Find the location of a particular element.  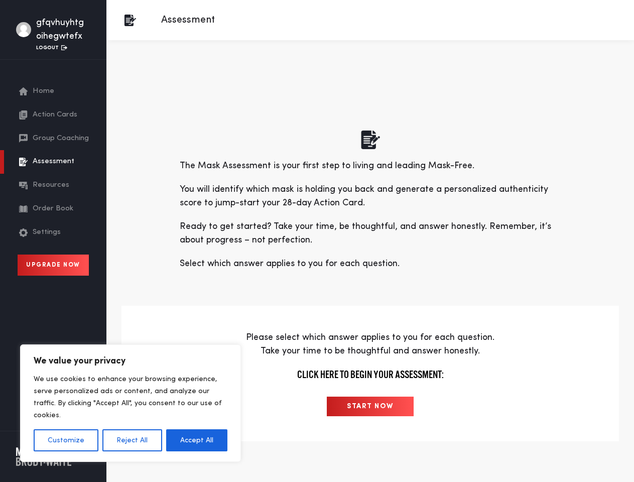

span: Ready to get started? Take your time, be thoughtful, and answer honestly. Remember, it’s about pr... is located at coordinates (365, 233).